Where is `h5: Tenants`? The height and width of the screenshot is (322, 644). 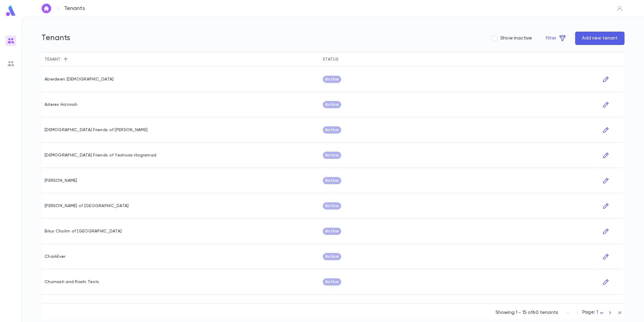 h5: Tenants is located at coordinates (56, 38).